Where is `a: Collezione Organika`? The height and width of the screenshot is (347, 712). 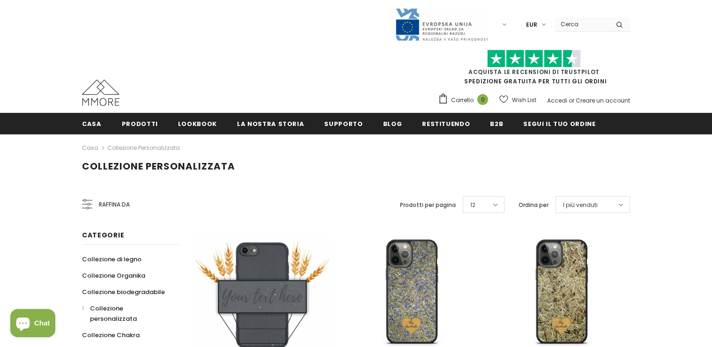
a: Collezione Organika is located at coordinates (113, 276).